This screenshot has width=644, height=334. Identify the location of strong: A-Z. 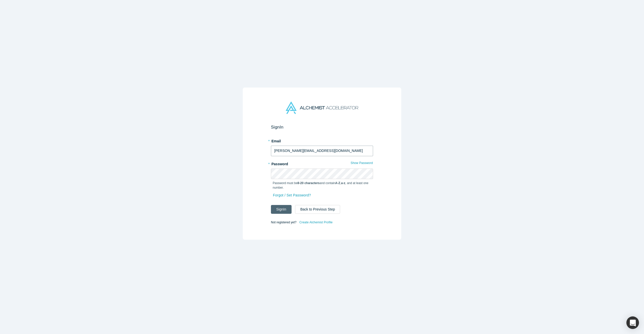
(338, 183).